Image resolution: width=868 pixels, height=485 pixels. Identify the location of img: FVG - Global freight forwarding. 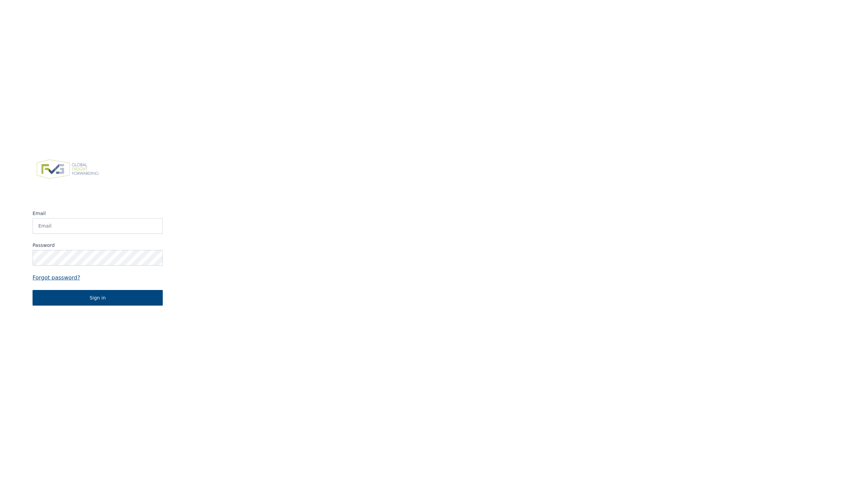
(68, 170).